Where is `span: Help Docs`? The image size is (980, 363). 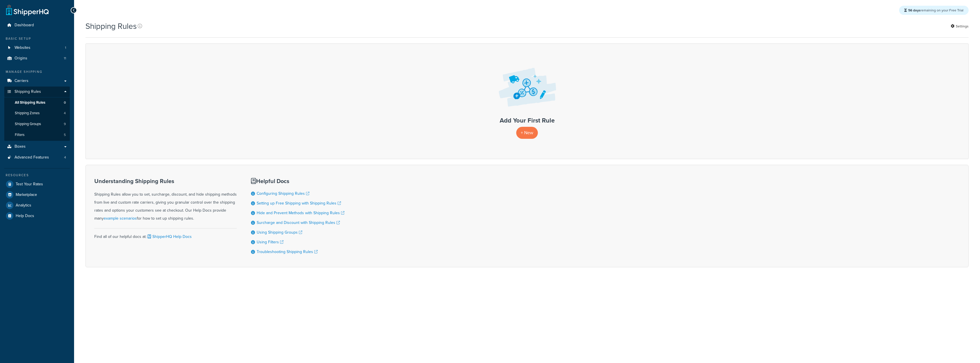
span: Help Docs is located at coordinates (25, 216).